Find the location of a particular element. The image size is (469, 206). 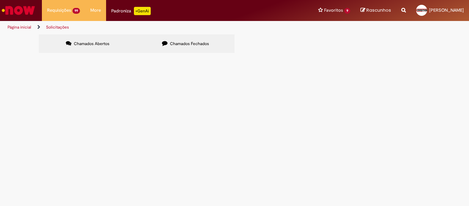

p: +GenAi is located at coordinates (142, 11).